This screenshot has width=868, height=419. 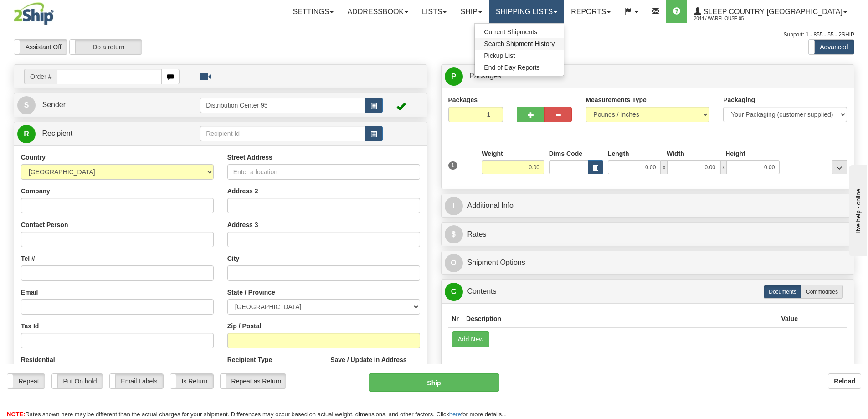 I want to click on span: Order #, so click(x=41, y=77).